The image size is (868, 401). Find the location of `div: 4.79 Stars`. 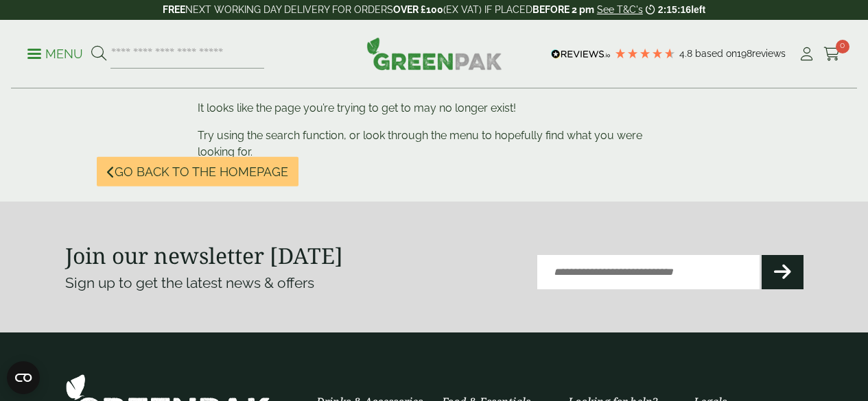

div: 4.79 Stars is located at coordinates (645, 53).